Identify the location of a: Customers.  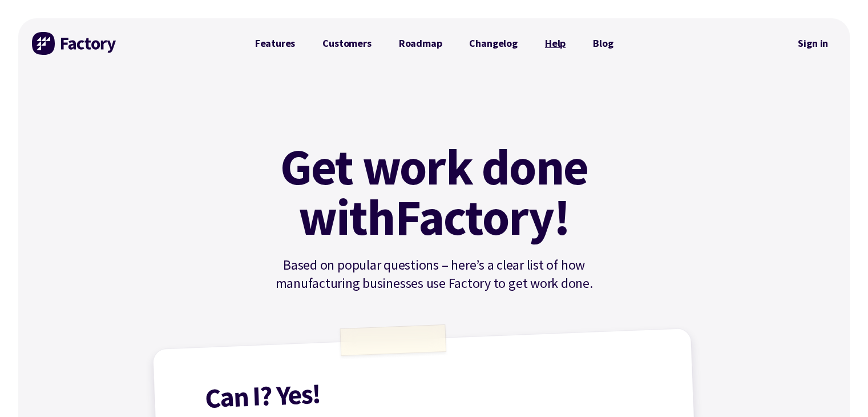
(347, 43).